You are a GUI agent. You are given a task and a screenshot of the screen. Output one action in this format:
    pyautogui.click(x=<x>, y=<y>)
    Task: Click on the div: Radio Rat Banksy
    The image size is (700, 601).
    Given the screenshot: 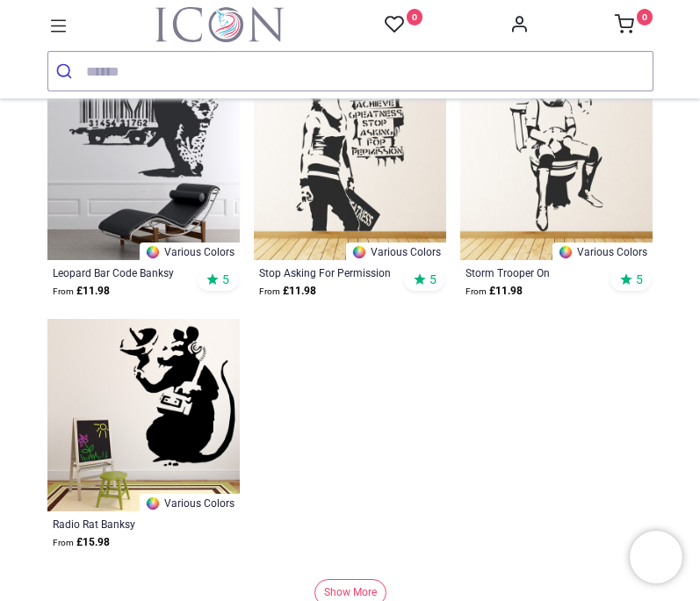 What is the action you would take?
    pyautogui.click(x=126, y=523)
    